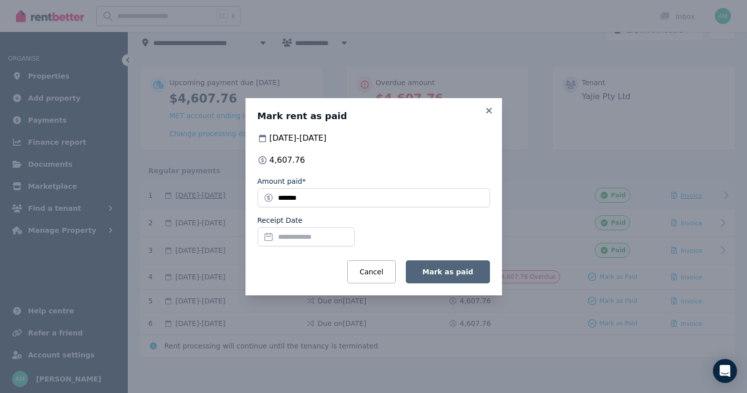 The image size is (747, 393). Describe the element at coordinates (371, 272) in the screenshot. I see `button: Cancel` at that location.